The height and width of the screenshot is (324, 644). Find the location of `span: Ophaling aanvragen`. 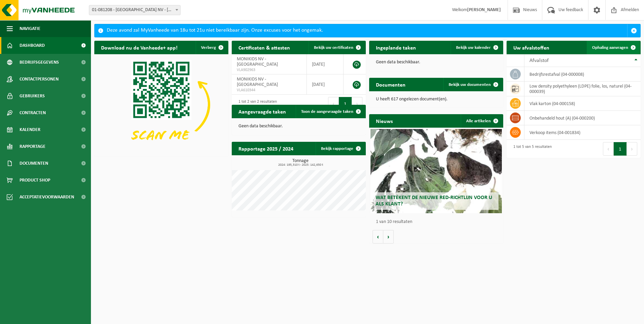

span: Ophaling aanvragen is located at coordinates (610, 48).